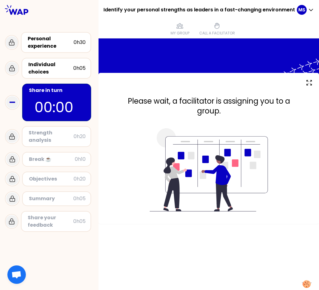 This screenshot has width=319, height=290. What do you see at coordinates (301, 10) in the screenshot?
I see `p: MS` at bounding box center [301, 10].